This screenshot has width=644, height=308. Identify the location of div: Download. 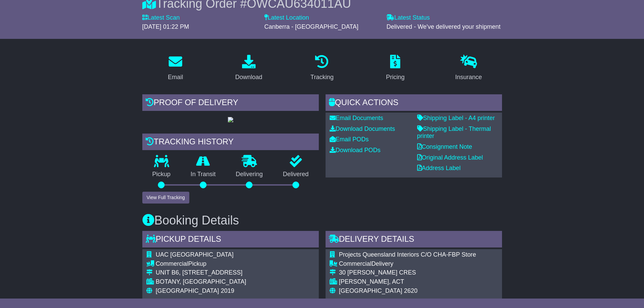
(249, 77).